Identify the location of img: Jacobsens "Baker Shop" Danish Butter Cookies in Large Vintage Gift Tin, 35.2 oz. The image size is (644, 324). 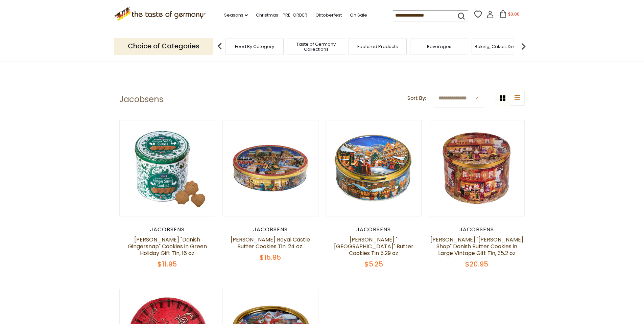
(477, 168).